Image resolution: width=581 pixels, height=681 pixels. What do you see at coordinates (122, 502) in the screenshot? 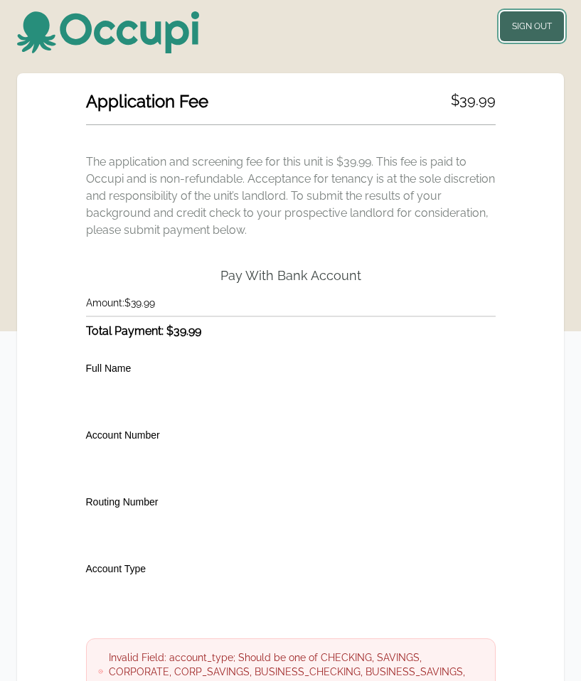
I see `label: Routing Number` at bounding box center [122, 502].